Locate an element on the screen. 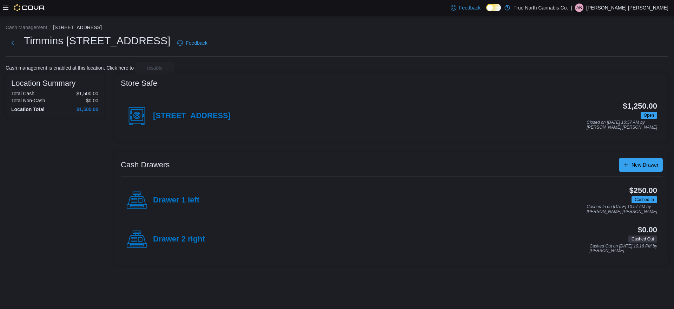  h6: Total Non-Cash is located at coordinates (28, 100).